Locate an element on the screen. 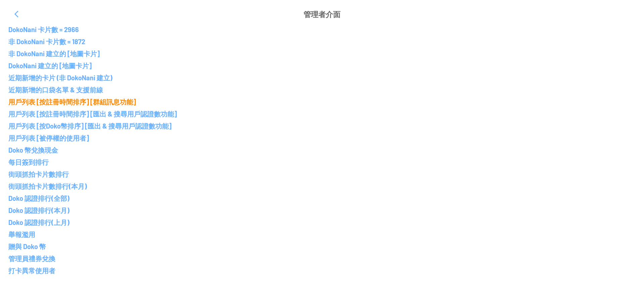 This screenshot has height=305, width=644. p: 街頭抓拍卡片數排行(本月) is located at coordinates (322, 186).